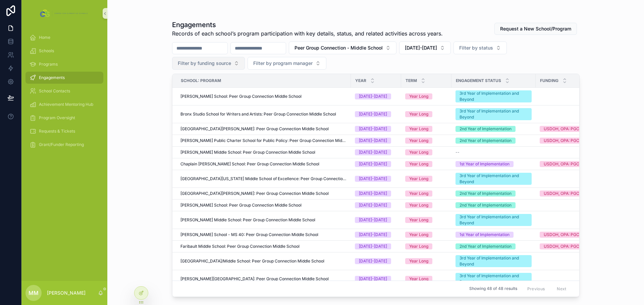  Describe the element at coordinates (65, 93) in the screenshot. I see `div: scrollable content` at that location.